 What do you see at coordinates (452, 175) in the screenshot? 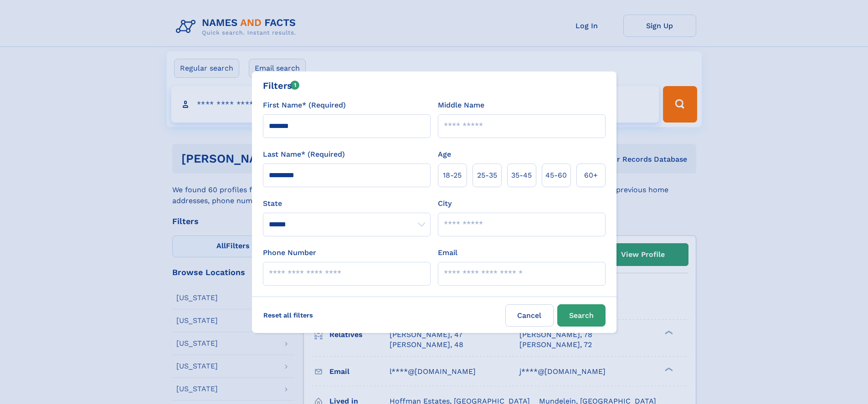
I see `span: 18‑25` at bounding box center [452, 175].